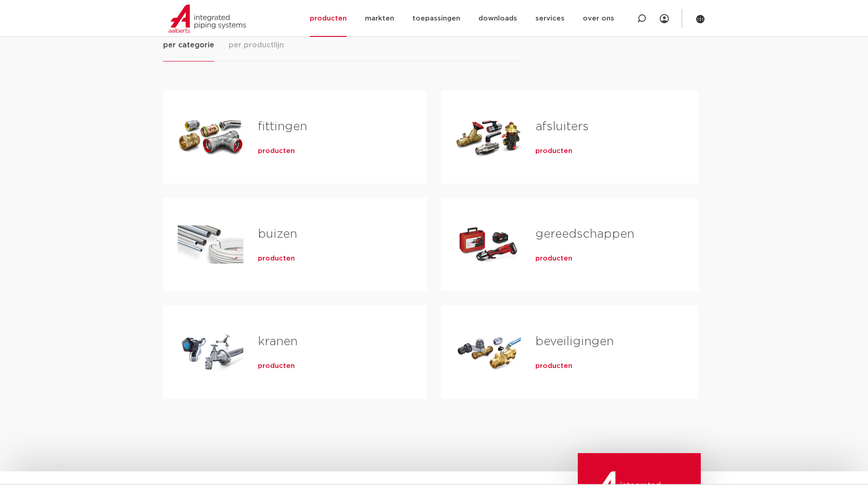 The width and height of the screenshot is (868, 485). I want to click on a: kranen, so click(278, 341).